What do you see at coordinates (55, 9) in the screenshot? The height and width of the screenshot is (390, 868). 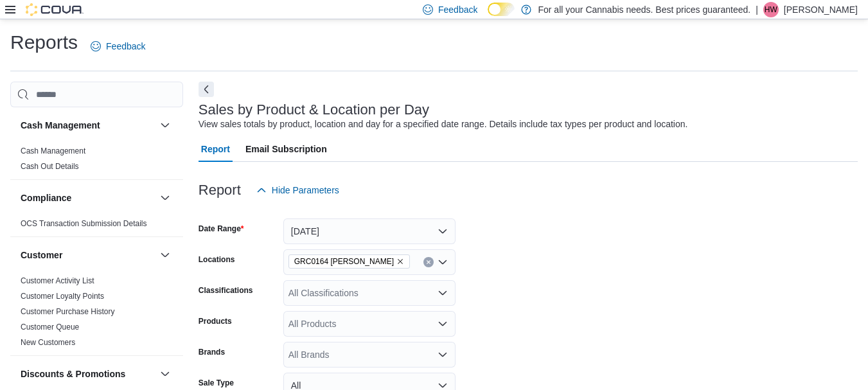 I see `img: Cova` at bounding box center [55, 9].